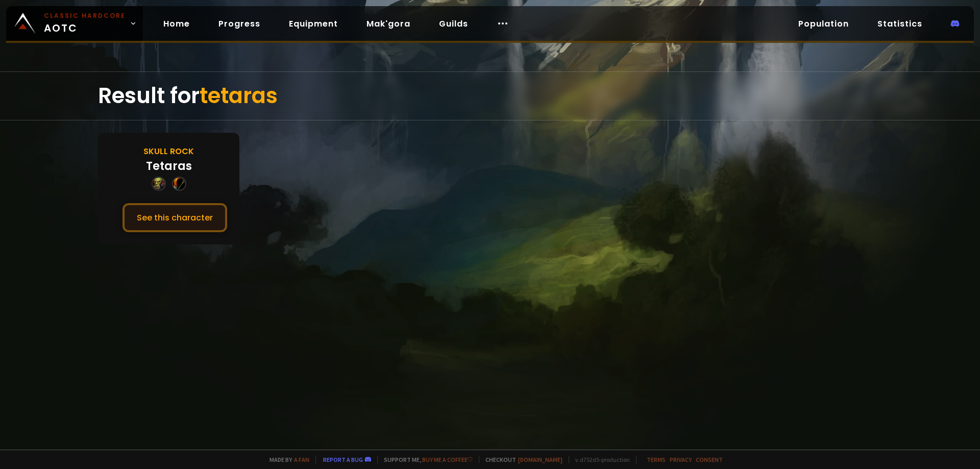 The image size is (980, 469). Describe the element at coordinates (174, 217) in the screenshot. I see `button: See this character` at that location.